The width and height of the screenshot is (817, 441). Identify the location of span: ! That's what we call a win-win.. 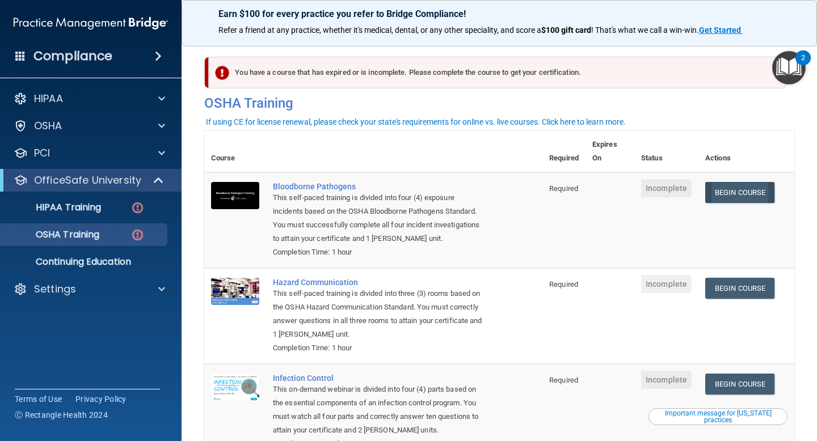
(645, 30).